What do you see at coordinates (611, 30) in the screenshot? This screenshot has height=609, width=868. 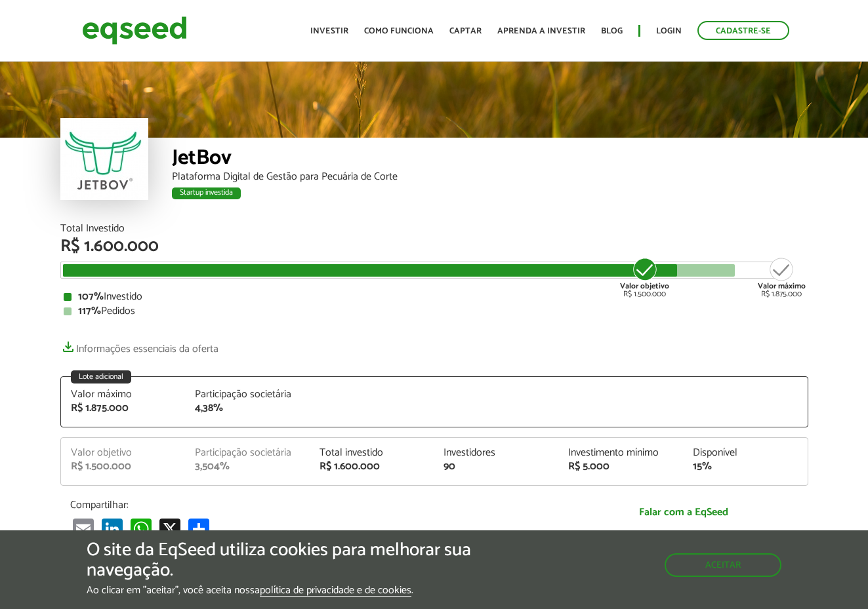 I see `a: Blog` at bounding box center [611, 30].